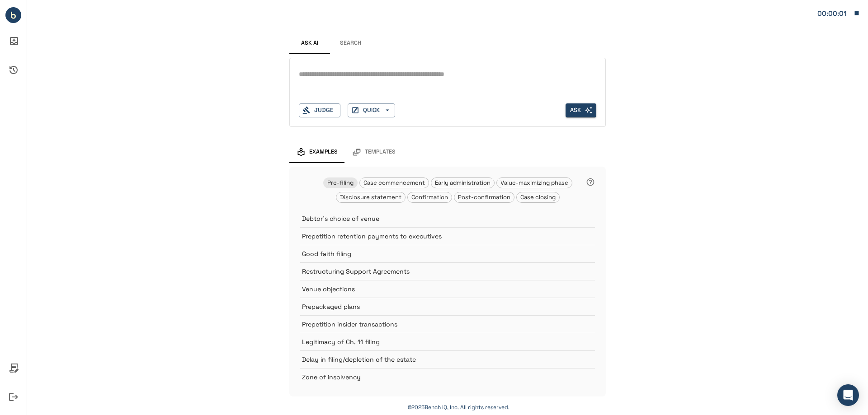  Describe the element at coordinates (484, 197) in the screenshot. I see `span: Post-confirmation` at that location.